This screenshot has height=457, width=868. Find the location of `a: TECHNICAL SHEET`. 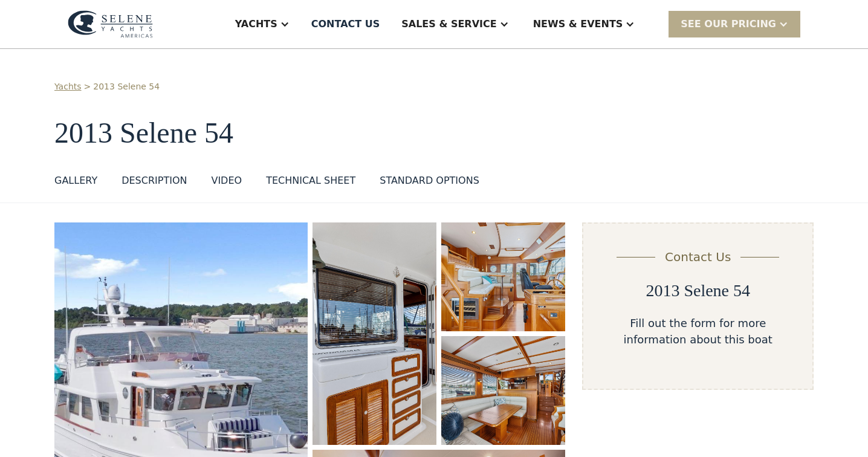

a: TECHNICAL SHEET is located at coordinates (311, 183).